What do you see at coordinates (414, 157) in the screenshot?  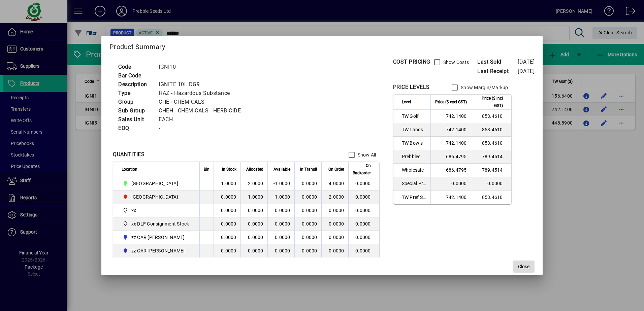 I see `span: Prebbles` at bounding box center [414, 157].